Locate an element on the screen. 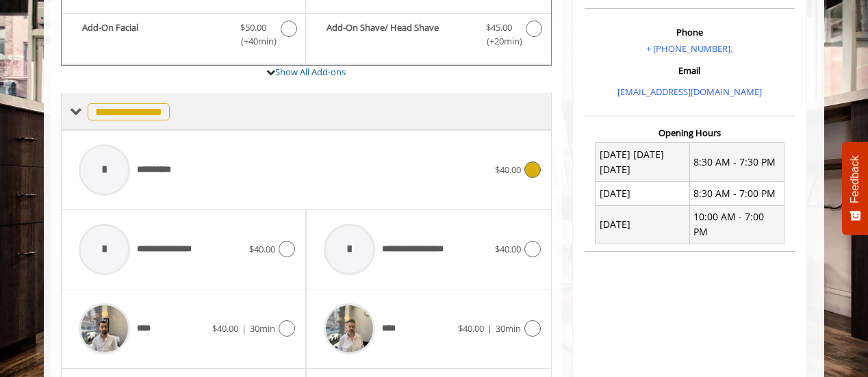  span: Feedback is located at coordinates (855, 180).